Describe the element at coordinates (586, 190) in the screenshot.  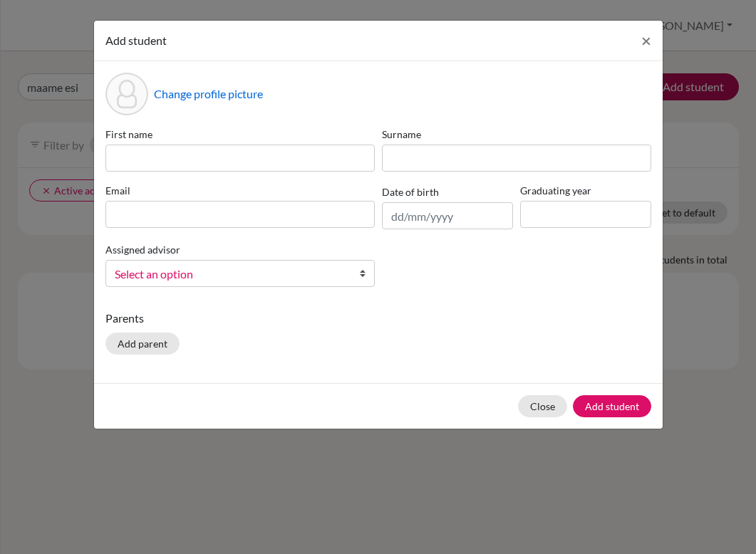
I see `label: Graduating year` at that location.